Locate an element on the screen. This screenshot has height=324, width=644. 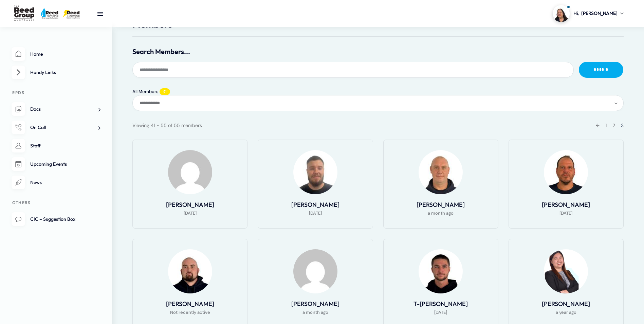
img: Profile picture of Carmen Montalto is located at coordinates (561, 13).